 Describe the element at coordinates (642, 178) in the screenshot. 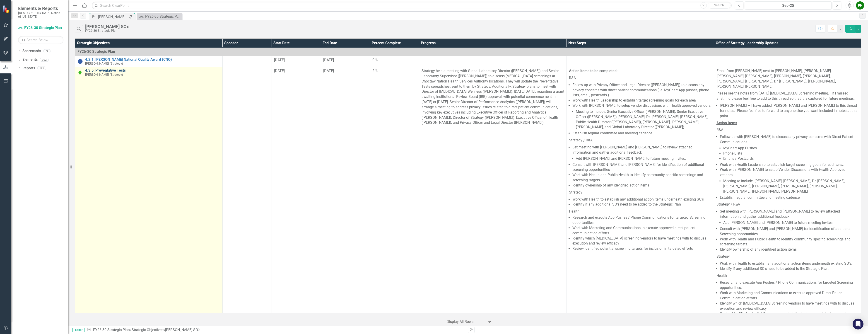

I see `li: Work with Health and Public Health to identify community specific screenings and screening targets` at that location.